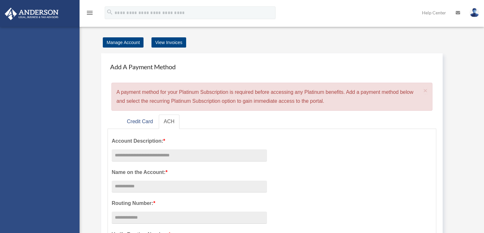 The height and width of the screenshot is (233, 484). What do you see at coordinates (272, 67) in the screenshot?
I see `h4: Add A Payment Method` at bounding box center [272, 67].